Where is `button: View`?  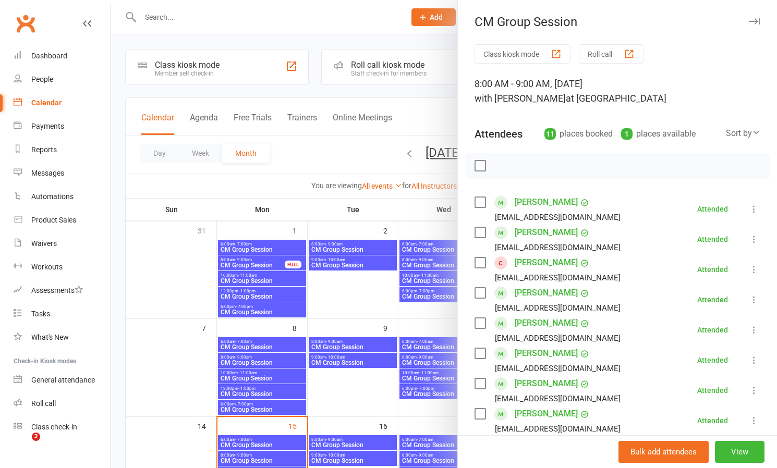
button: View is located at coordinates (740, 452).